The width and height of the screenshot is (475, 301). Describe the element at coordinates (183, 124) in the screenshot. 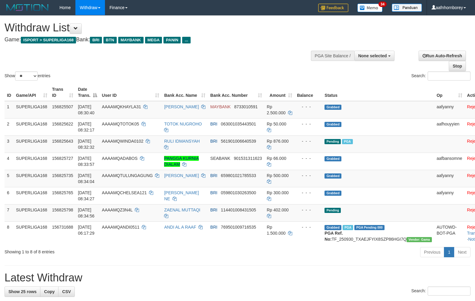

I see `a: TOTOK NUGROHO` at that location.